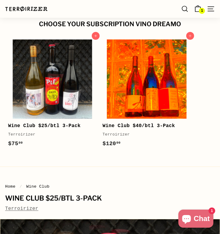  What do you see at coordinates (38, 187) in the screenshot?
I see `span: Wine Club` at bounding box center [38, 187].